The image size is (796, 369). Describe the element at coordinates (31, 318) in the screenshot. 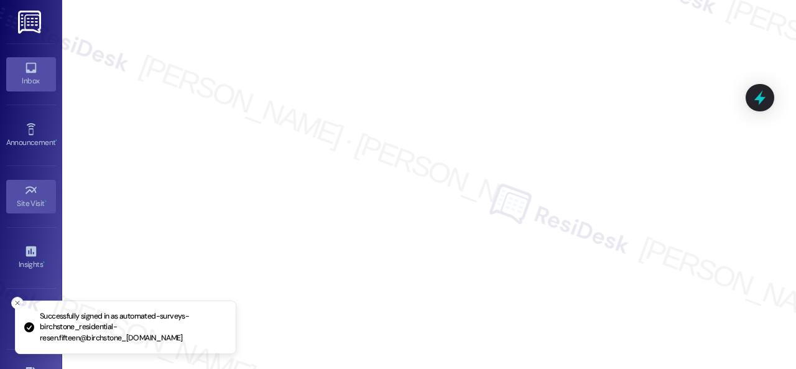

I see `a: Buildings` at that location.